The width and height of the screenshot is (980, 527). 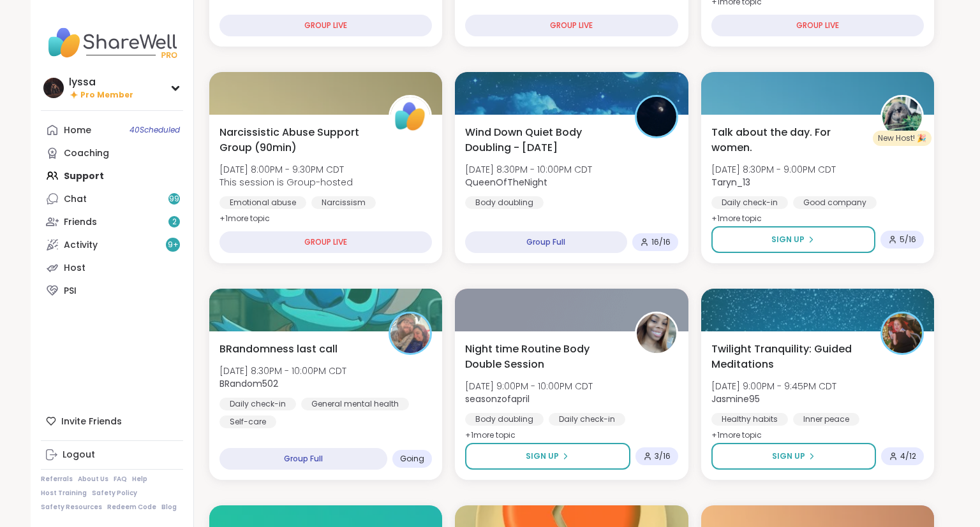 I want to click on span: 2, so click(x=174, y=222).